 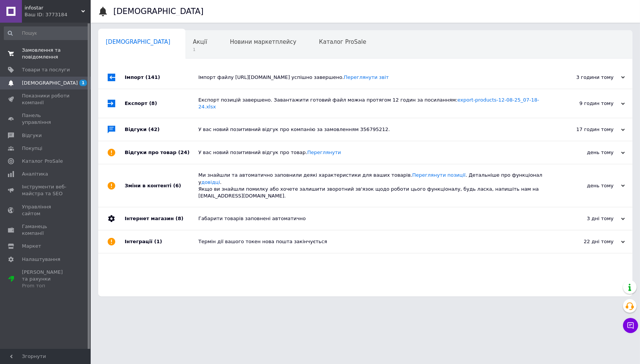 What do you see at coordinates (153, 77) in the screenshot?
I see `span: (141)` at bounding box center [153, 77].